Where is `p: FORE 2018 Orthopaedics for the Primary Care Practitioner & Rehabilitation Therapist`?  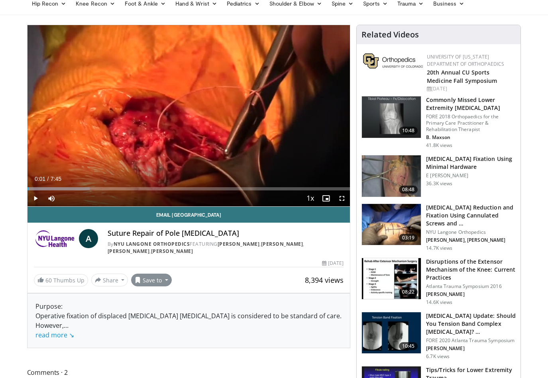
p: FORE 2018 Orthopaedics for the Primary Care Practitioner & Rehabilitation Therapist is located at coordinates (470, 123).